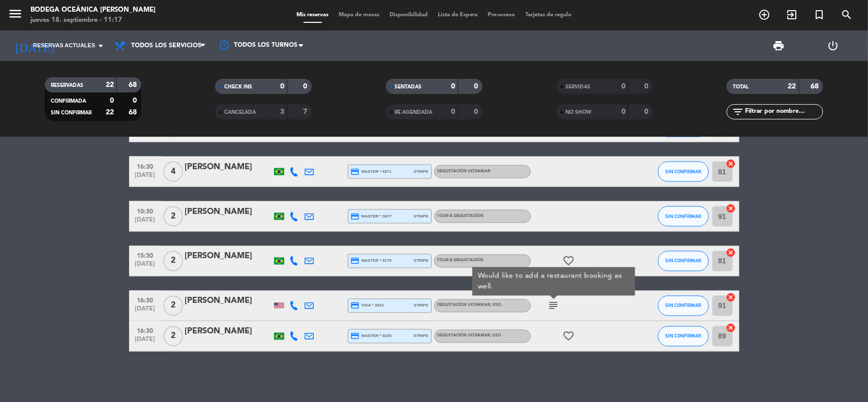 This screenshot has width=868, height=402. Describe the element at coordinates (93, 20) in the screenshot. I see `div: jueves 18. septiembre - 11:17` at that location.